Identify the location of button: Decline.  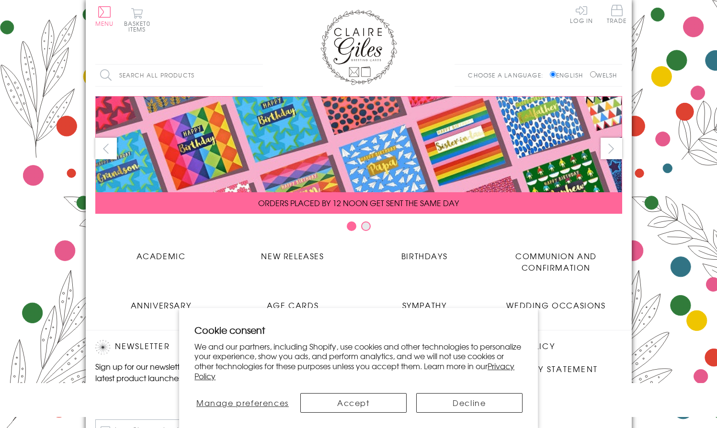
(469, 403).